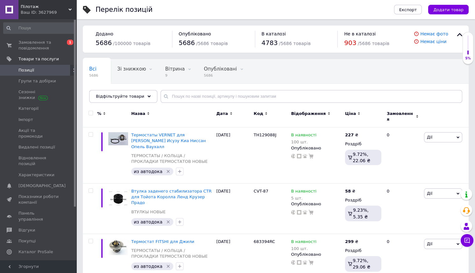 The image size is (475, 273). What do you see at coordinates (312, 96) in the screenshot?
I see `input: Пошук по назві позиції, артикулу і пошуковим запитам` at bounding box center [312, 96].